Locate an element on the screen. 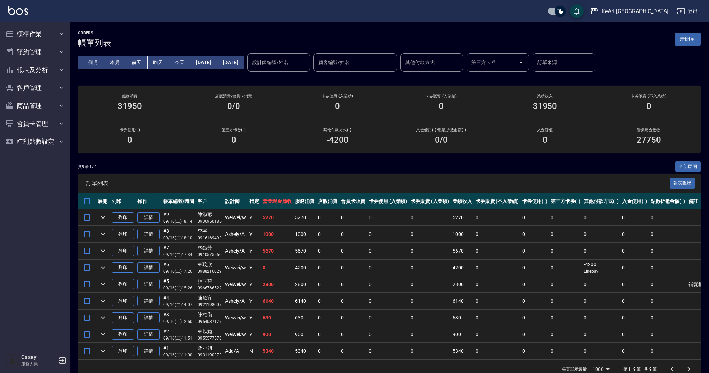  p: 每頁顯示數量 is located at coordinates (574, 369).